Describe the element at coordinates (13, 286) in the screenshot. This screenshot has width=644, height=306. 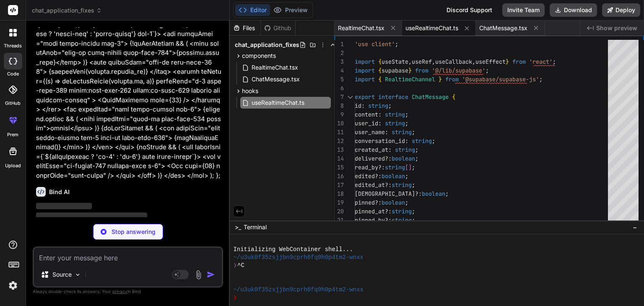
I see `img: settings` at that location.